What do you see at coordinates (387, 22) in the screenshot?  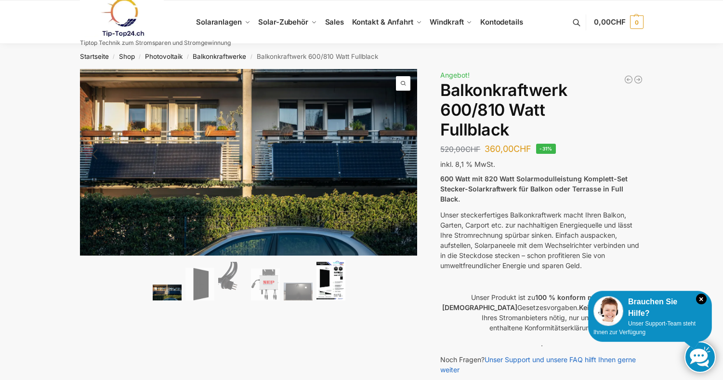 I see `a: Kontakt & Anfahrt` at bounding box center [387, 22].